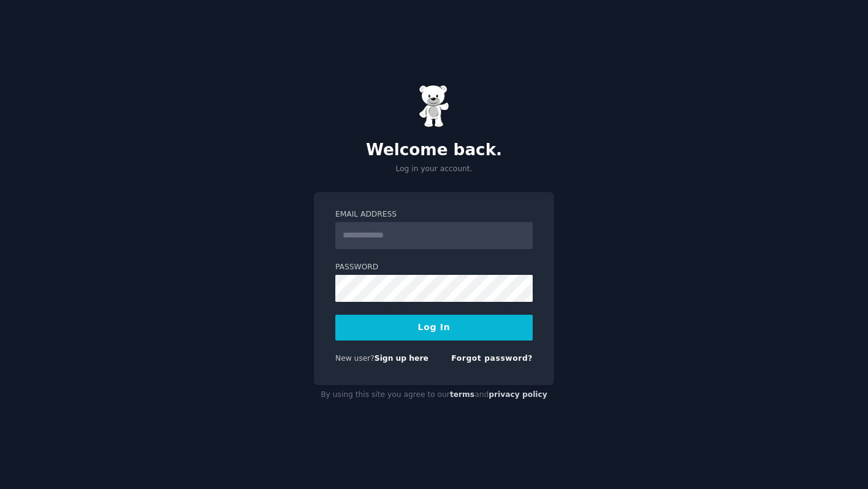 The width and height of the screenshot is (868, 489). What do you see at coordinates (434, 214) in the screenshot?
I see `label: Email Address` at bounding box center [434, 214].